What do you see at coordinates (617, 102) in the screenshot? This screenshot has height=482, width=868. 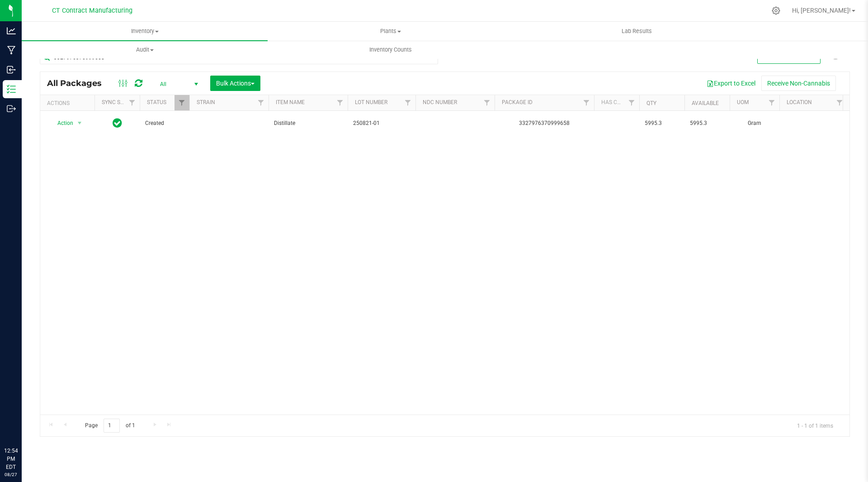 I see `th: Has COA` at bounding box center [617, 102].